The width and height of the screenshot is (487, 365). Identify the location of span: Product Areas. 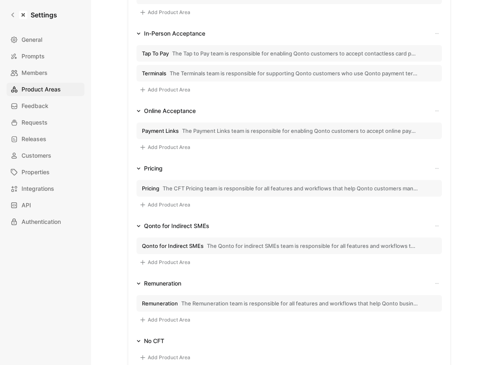
(41, 89).